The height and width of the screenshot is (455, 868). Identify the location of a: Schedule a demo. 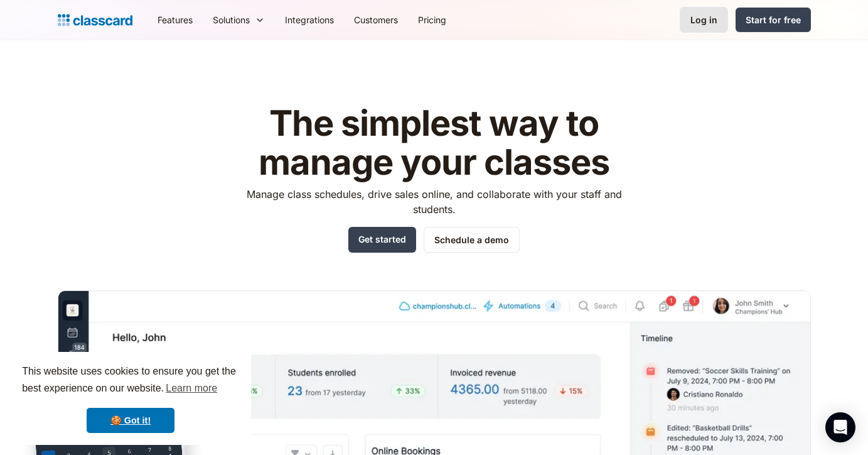
(471, 240).